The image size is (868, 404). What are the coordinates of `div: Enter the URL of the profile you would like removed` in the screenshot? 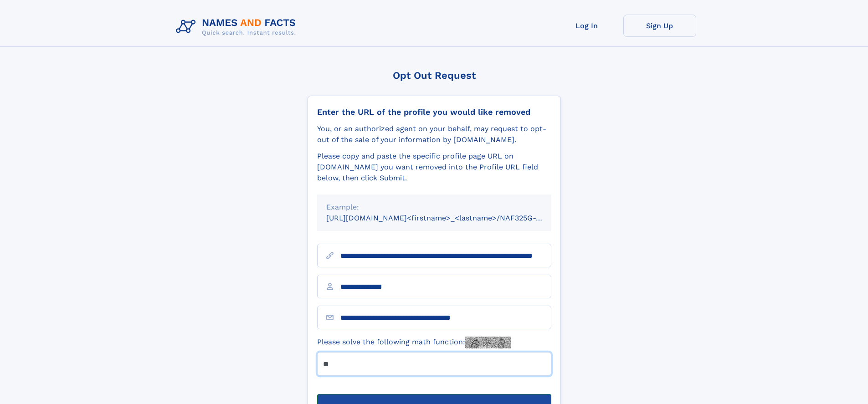 It's located at (434, 112).